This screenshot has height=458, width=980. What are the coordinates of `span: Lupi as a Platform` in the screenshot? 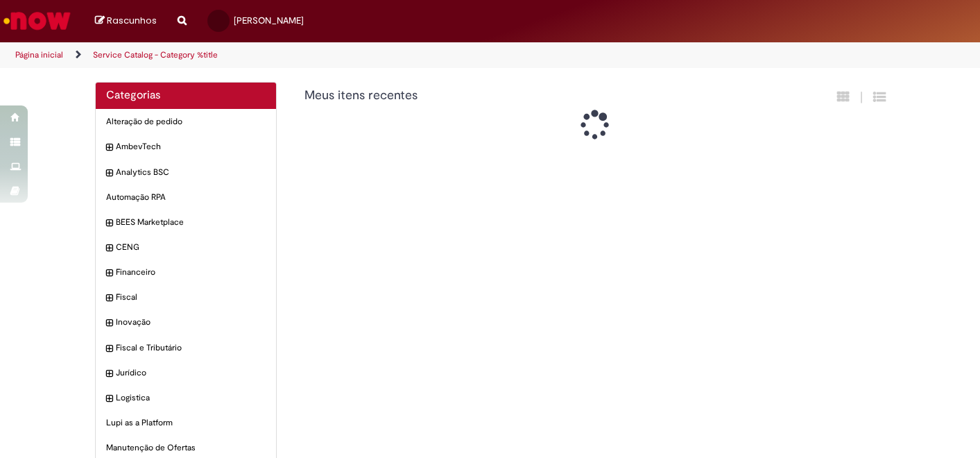 It's located at (186, 422).